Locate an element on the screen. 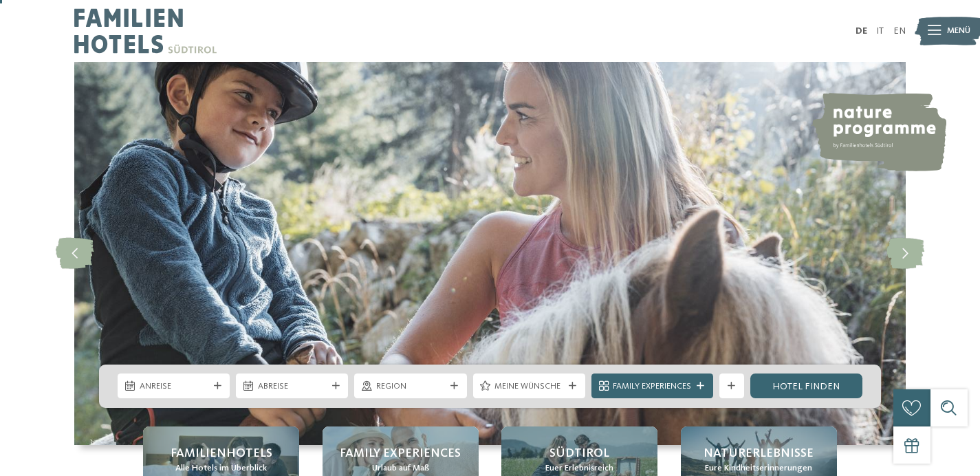 This screenshot has height=476, width=980. span: Abreise is located at coordinates (292, 386).